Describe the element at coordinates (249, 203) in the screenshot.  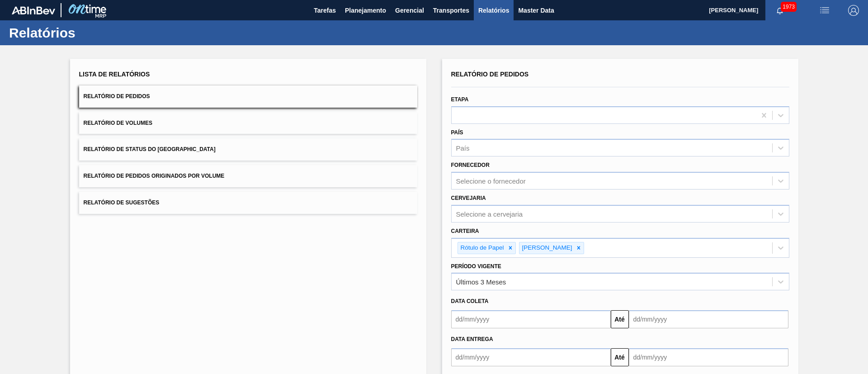
I see `button: Relatório de Sugestões` at that location.